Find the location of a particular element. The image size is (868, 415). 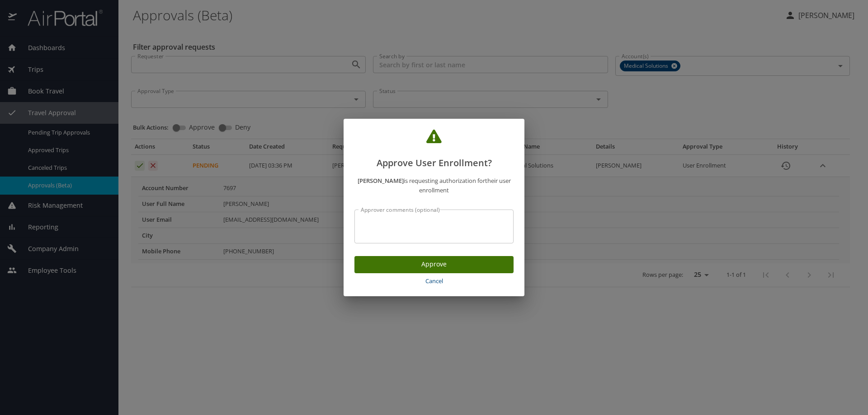

p: is requesting authorization for their user enrollment is located at coordinates (434, 186).